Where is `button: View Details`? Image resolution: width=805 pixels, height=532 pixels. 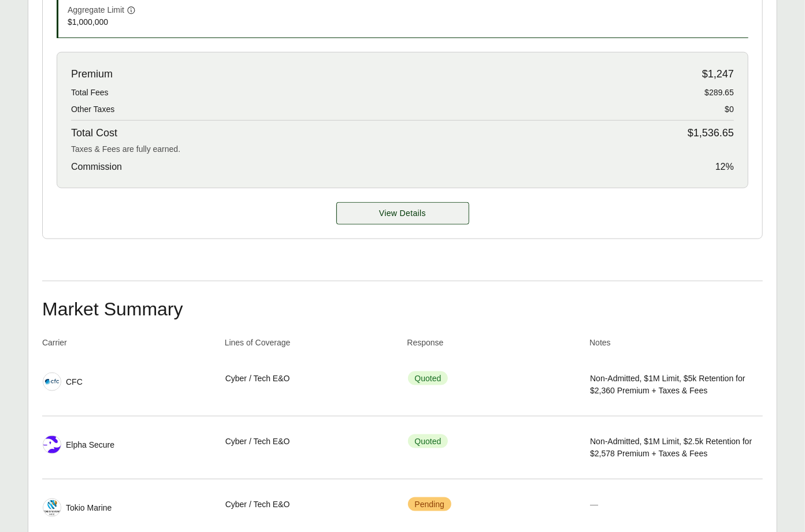
button: View Details is located at coordinates (403, 213).